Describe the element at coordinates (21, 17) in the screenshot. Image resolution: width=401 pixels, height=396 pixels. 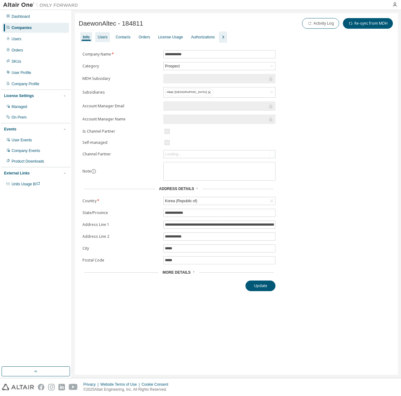
I see `div: Dashboard` at that location.